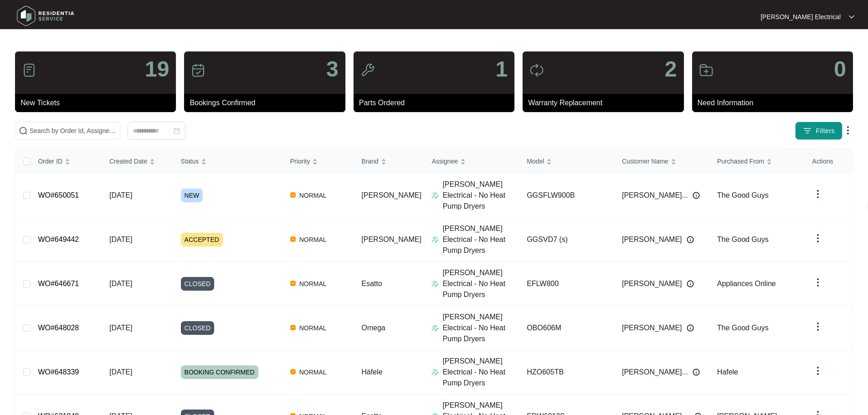 Image resolution: width=868 pixels, height=415 pixels. I want to click on th: Customer Name, so click(662, 161).